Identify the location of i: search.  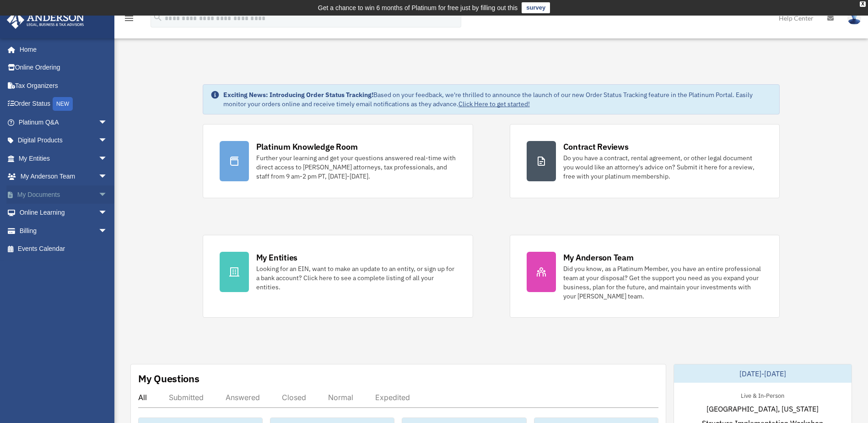
(158, 17).